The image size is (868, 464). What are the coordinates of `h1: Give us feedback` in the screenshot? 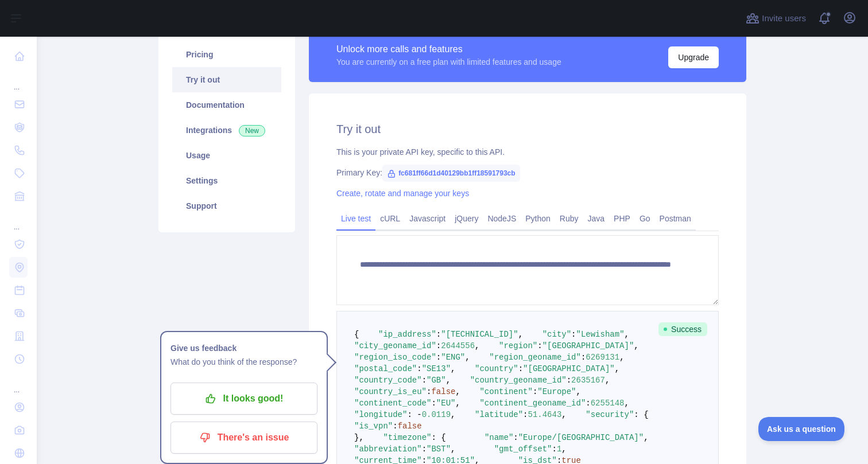 It's located at (244, 348).